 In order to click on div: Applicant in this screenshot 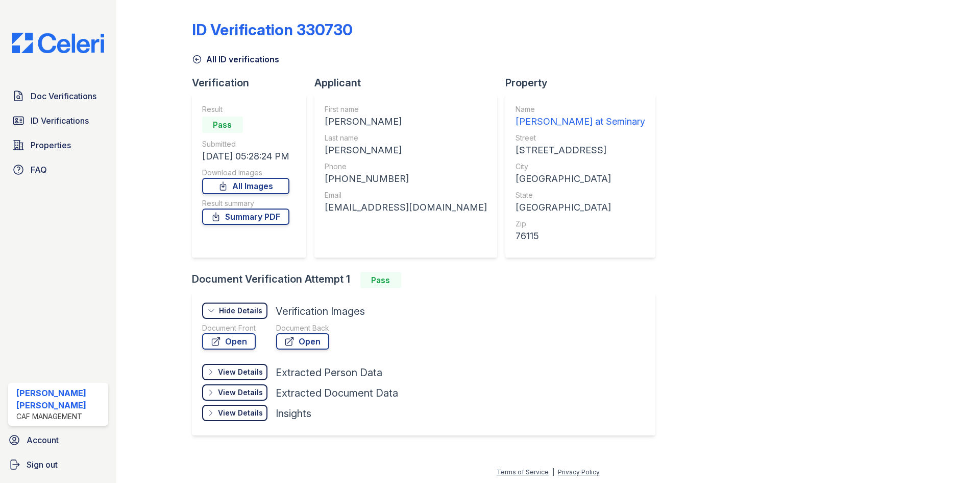, I will do `click(410, 83)`.